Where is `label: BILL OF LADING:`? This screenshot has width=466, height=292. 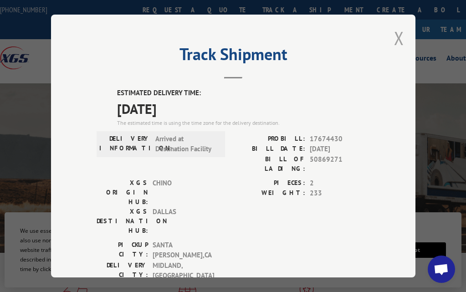
label: BILL OF LADING: is located at coordinates (269, 164).